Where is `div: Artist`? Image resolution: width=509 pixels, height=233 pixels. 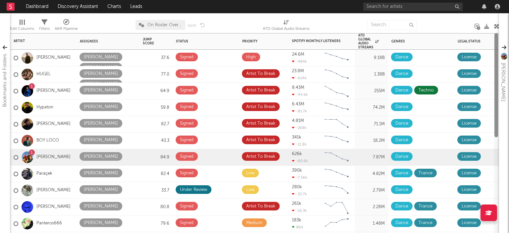
div: Artist is located at coordinates (38, 41).